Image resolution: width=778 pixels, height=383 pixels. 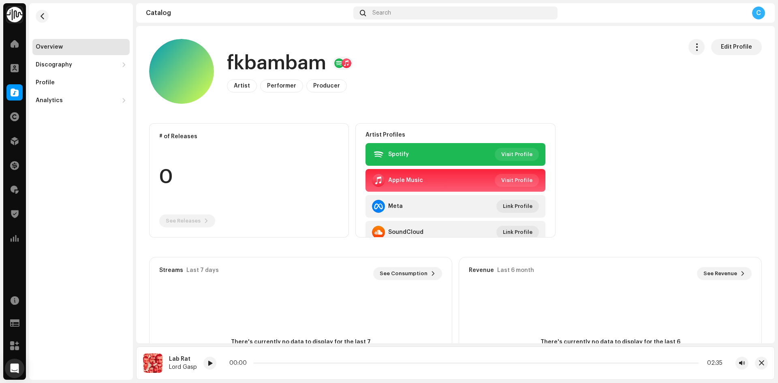 I want to click on span: Artist, so click(x=242, y=86).